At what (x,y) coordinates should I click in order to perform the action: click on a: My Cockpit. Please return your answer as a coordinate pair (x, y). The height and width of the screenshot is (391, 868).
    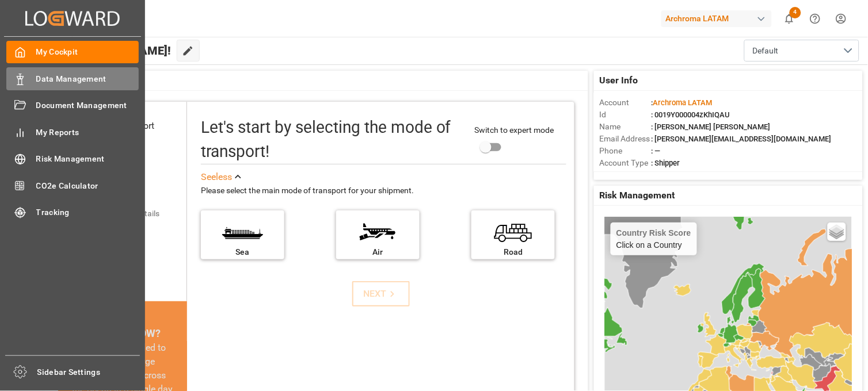
    Looking at the image, I should click on (73, 52).